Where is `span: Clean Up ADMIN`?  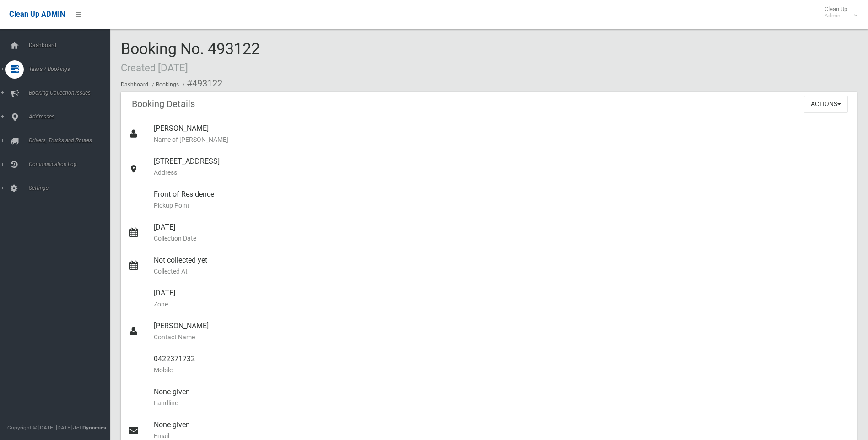
span: Clean Up ADMIN is located at coordinates (37, 14).